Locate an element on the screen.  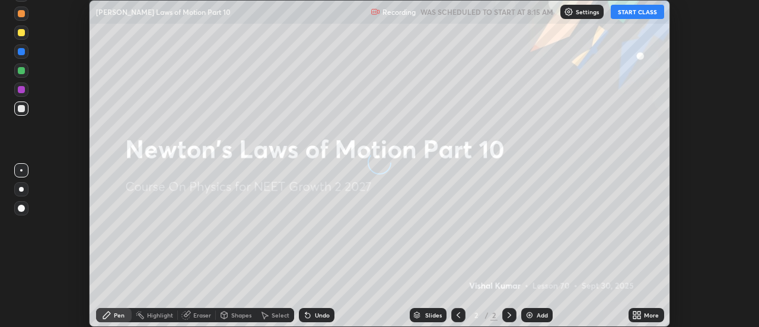
div: Highlight is located at coordinates (160, 315).